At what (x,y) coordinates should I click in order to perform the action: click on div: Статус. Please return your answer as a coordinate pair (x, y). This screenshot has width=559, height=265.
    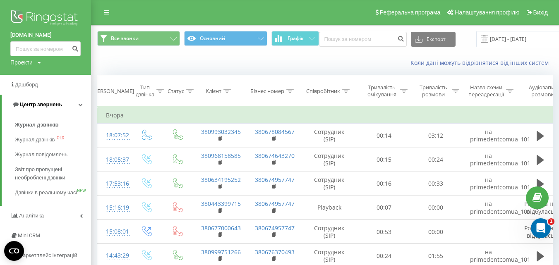
    Looking at the image, I should click on (176, 91).